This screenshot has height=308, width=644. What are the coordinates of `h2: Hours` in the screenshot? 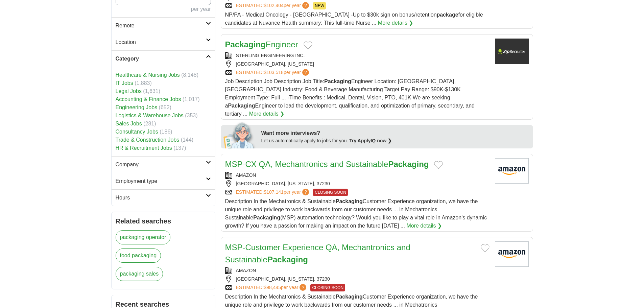 It's located at (161, 198).